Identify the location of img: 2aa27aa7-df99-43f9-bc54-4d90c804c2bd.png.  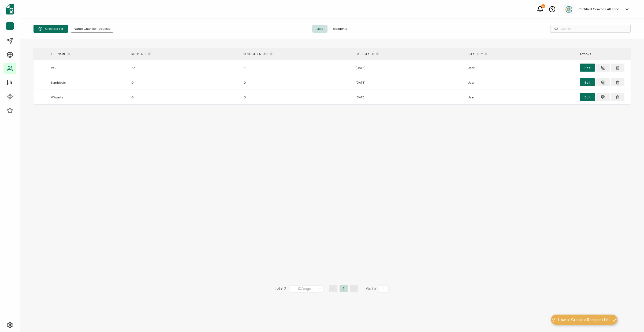
(569, 10).